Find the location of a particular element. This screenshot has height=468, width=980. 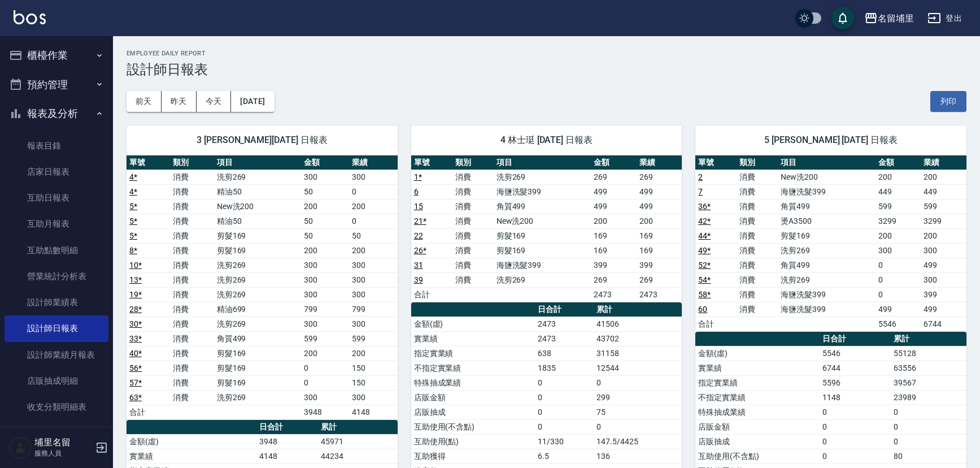

a: 60 is located at coordinates (703, 309).